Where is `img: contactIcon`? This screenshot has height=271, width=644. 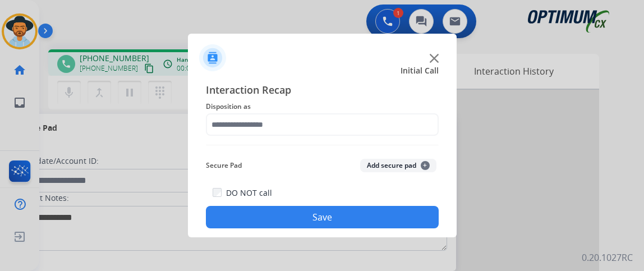
img: contactIcon is located at coordinates (212, 58).